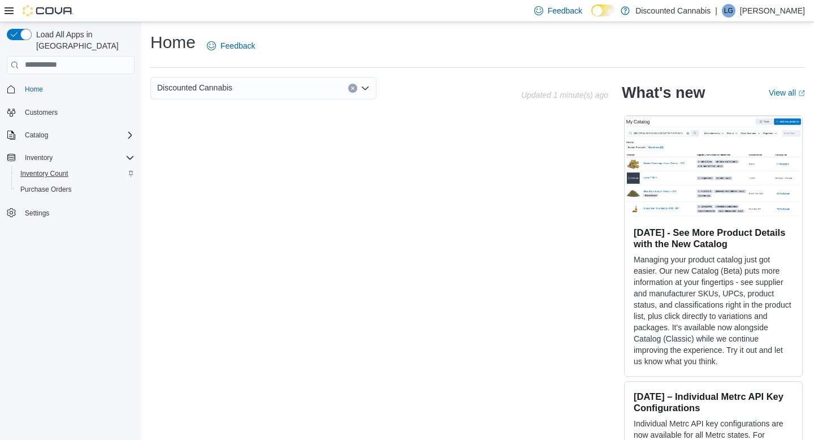  Describe the element at coordinates (787, 93) in the screenshot. I see `a: View allExternal link` at that location.